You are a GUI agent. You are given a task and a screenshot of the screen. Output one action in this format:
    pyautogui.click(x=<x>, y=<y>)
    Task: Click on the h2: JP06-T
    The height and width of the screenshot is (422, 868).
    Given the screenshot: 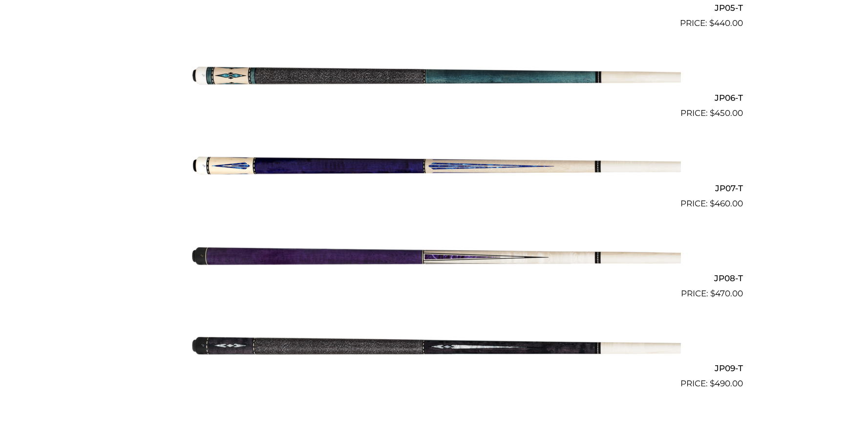 What is the action you would take?
    pyautogui.click(x=434, y=98)
    